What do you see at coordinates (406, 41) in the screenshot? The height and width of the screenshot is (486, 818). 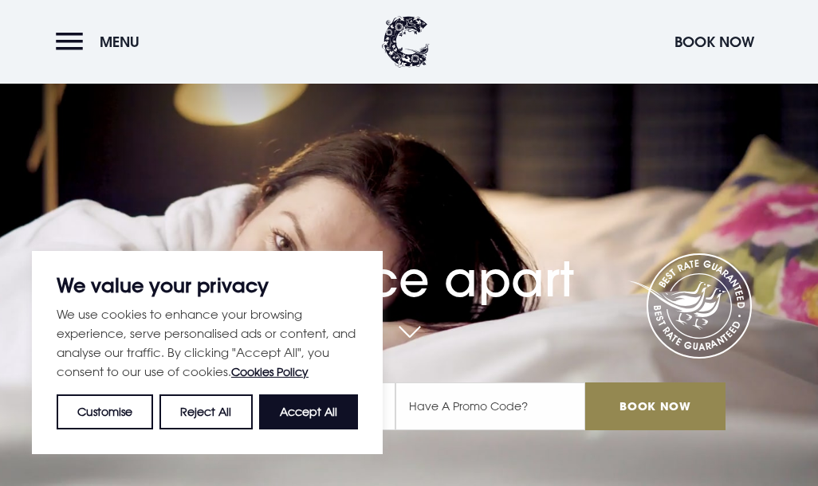 I see `img: Clandeboye Lodge` at bounding box center [406, 41].